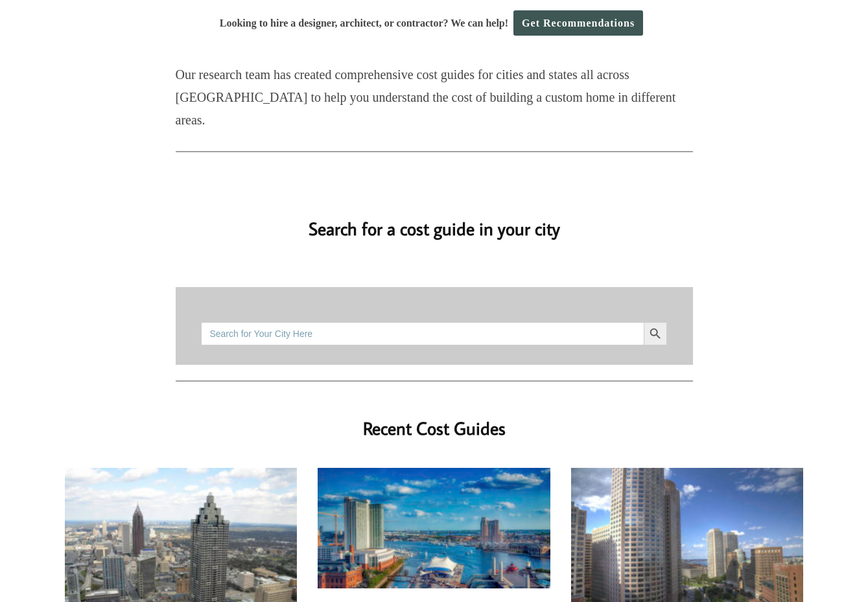 The height and width of the screenshot is (602, 868). What do you see at coordinates (434, 219) in the screenshot?
I see `h2: Search for a cost guide in your city` at bounding box center [434, 219].